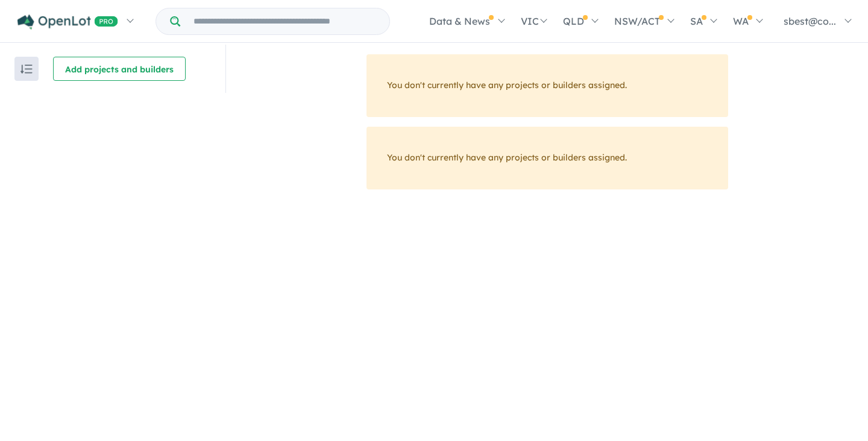  Describe the element at coordinates (119, 69) in the screenshot. I see `button: Add projects and builders` at that location.